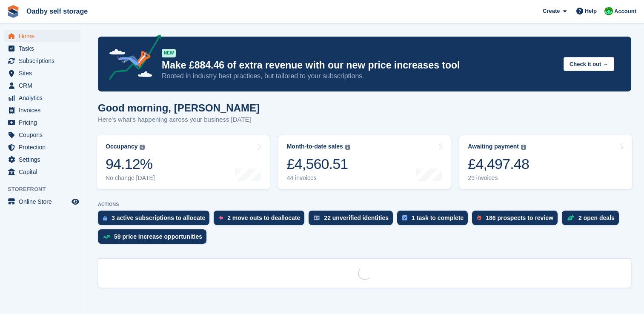 This screenshot has height=314, width=644. What do you see at coordinates (44, 172) in the screenshot?
I see `span: Capital` at bounding box center [44, 172].